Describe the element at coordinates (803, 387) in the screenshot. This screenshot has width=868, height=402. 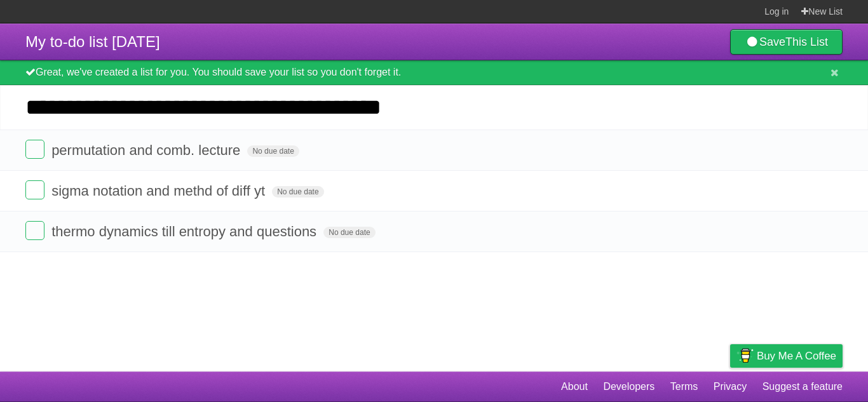
I see `a: Suggest a feature` at that location.